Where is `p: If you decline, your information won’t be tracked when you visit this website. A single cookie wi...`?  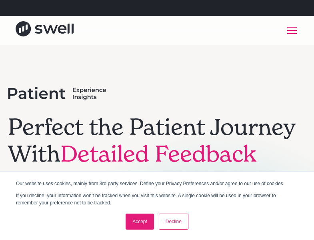 p: If you decline, your information won’t be tracked when you visit this website. A single cookie wi... is located at coordinates (157, 199).